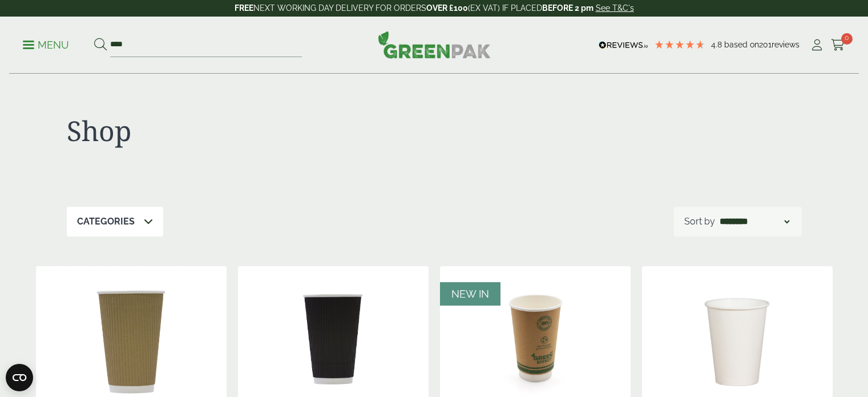  I want to click on a: See T&C's, so click(615, 8).